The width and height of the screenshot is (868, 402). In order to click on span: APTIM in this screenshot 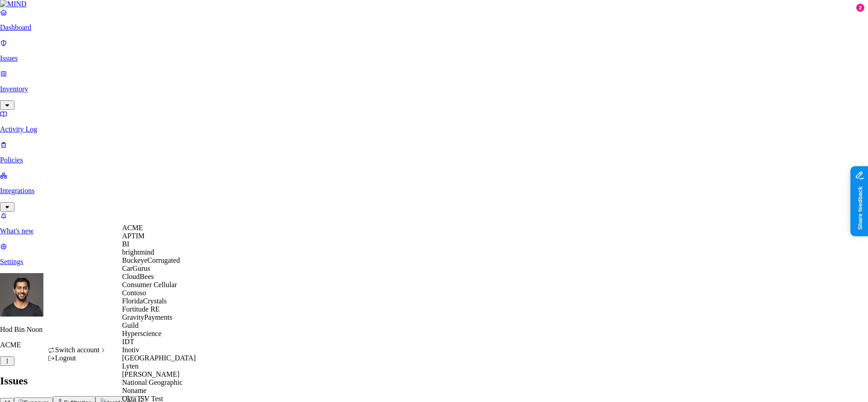, I will do `click(133, 236)`.